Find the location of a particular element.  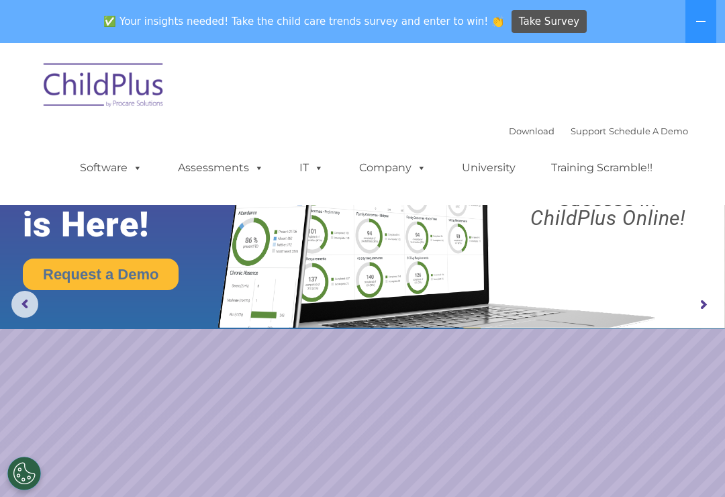

a: Download is located at coordinates (532, 131).